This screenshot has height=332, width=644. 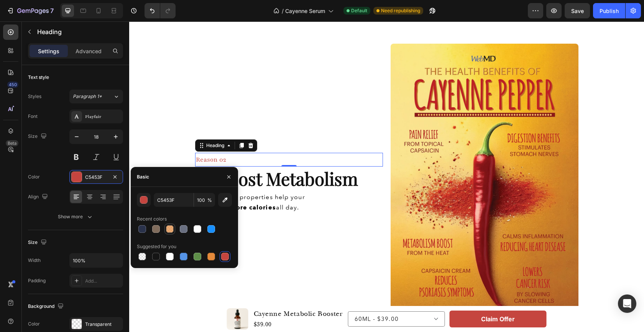 What do you see at coordinates (96, 177) in the screenshot?
I see `div: C5453F` at bounding box center [96, 177].